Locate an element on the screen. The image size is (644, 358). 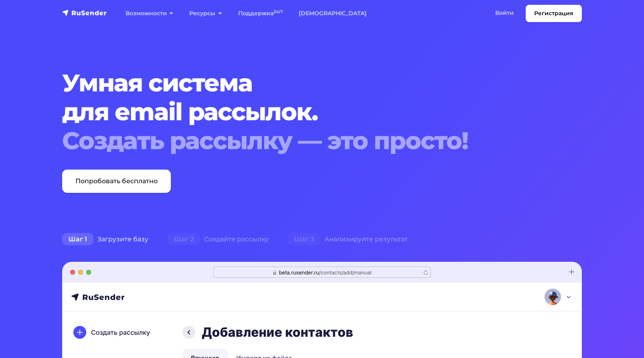
h1: Умная система для email рассылок. is located at coordinates (300, 112).